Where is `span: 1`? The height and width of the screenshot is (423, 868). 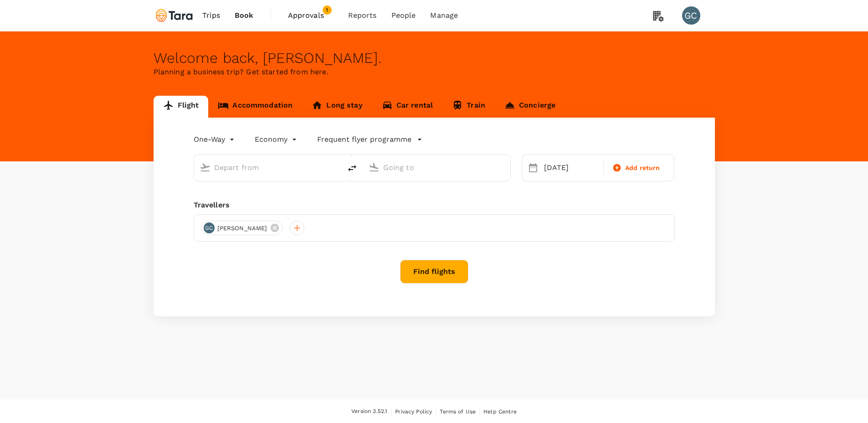
span: 1 is located at coordinates (327, 10).